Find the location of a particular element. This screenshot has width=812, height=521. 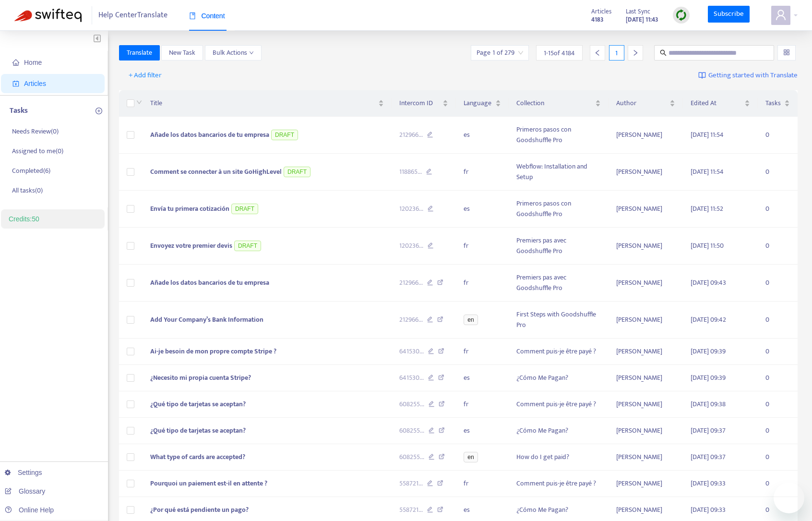

img: sync.dc5367851b00ba804db3.png is located at coordinates (681, 15).